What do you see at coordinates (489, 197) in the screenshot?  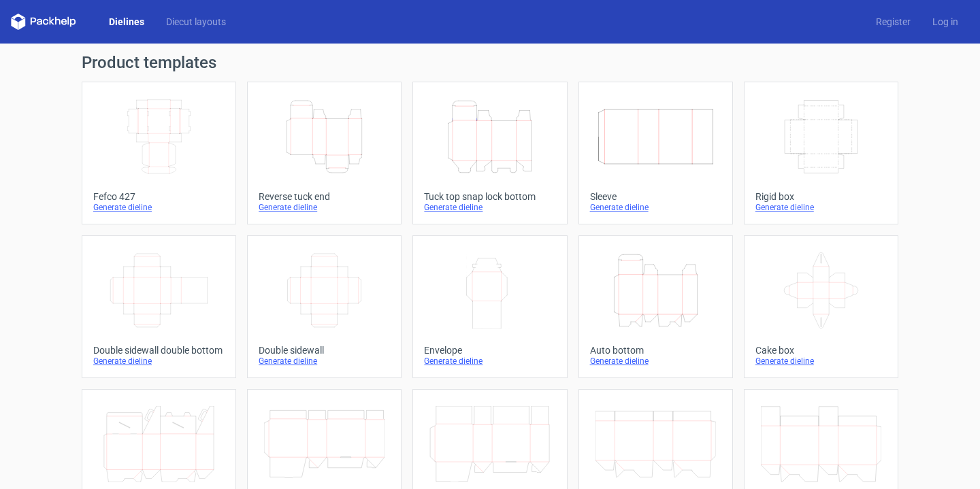 I see `div: Tuck top snap lock bottom` at bounding box center [489, 197].